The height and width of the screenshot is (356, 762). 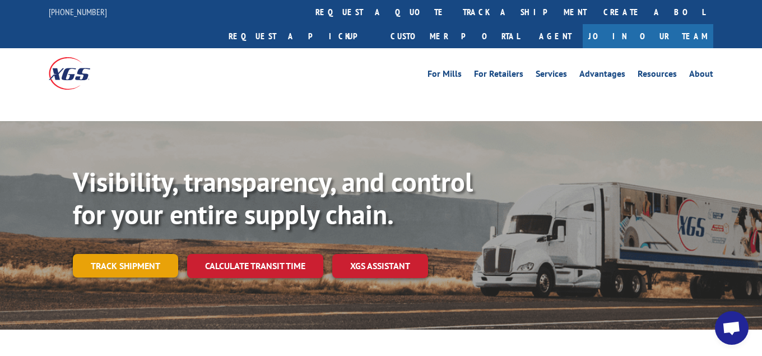 I want to click on a: Calculate transit time, so click(x=255, y=266).